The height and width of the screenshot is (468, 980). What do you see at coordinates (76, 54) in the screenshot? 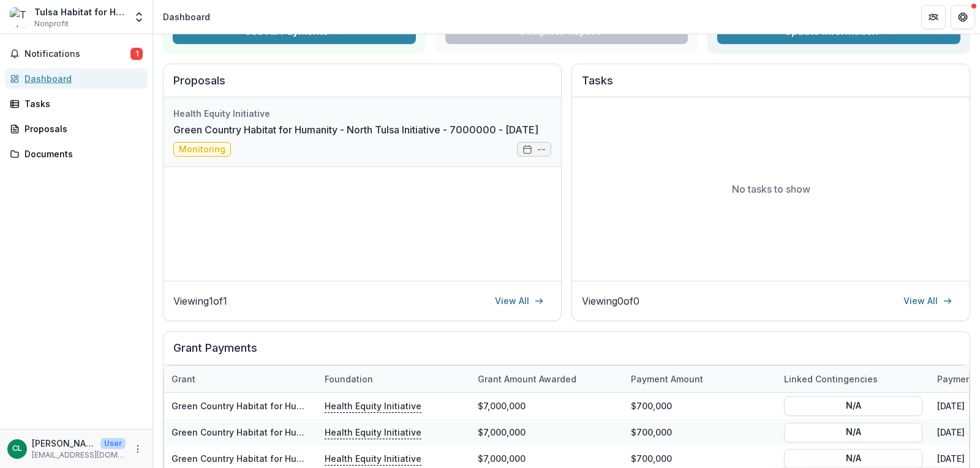
I see `button: Notifications1` at bounding box center [76, 54].